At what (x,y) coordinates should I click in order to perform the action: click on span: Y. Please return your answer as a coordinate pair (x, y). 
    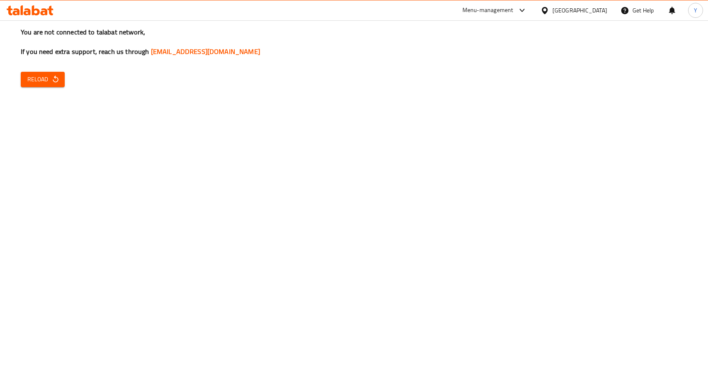
    Looking at the image, I should click on (695, 10).